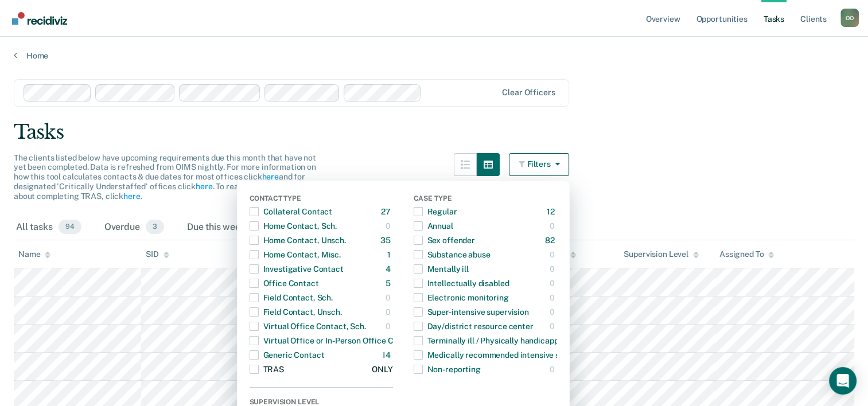 This screenshot has width=868, height=406. Describe the element at coordinates (295, 255) in the screenshot. I see `div: Home Contact, Misc.` at that location.